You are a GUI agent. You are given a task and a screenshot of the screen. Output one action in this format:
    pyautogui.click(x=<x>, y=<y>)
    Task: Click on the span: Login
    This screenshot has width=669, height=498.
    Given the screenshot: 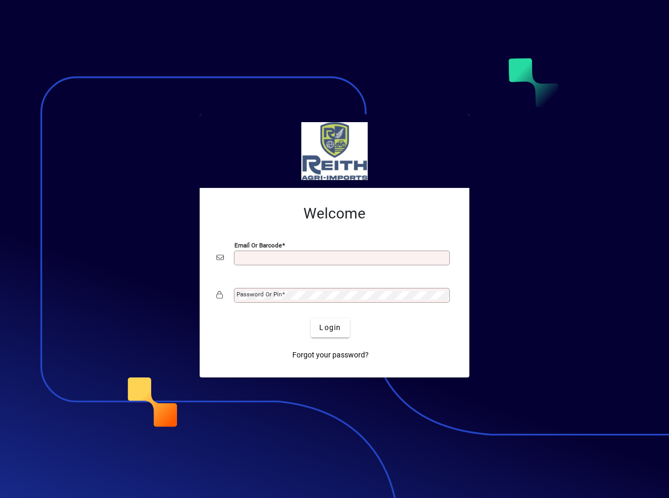 What is the action you would take?
    pyautogui.click(x=330, y=328)
    